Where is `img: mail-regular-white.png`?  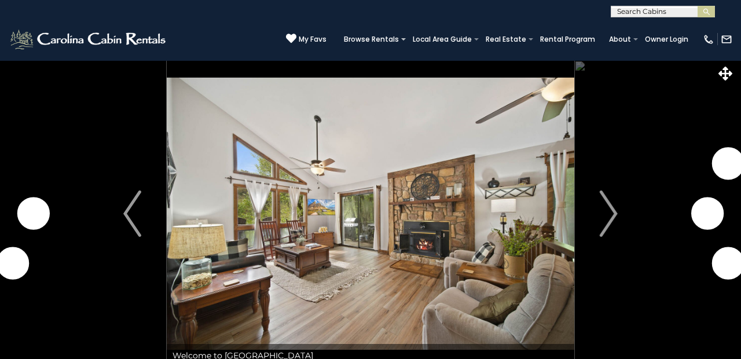 img: mail-regular-white.png is located at coordinates (726, 39).